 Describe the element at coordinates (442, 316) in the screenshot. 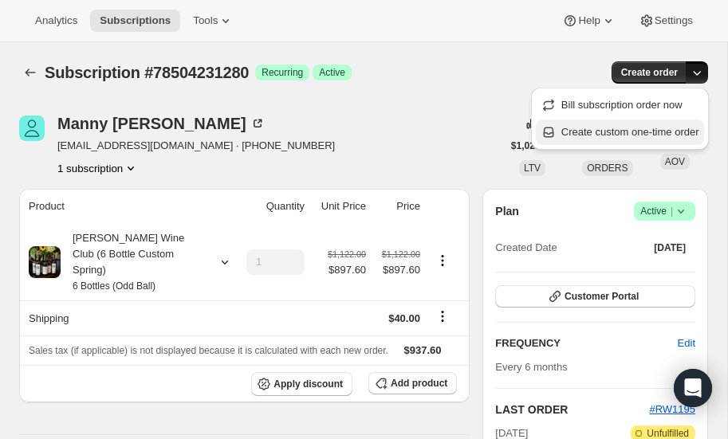

I see `button: Shipping actions` at that location.